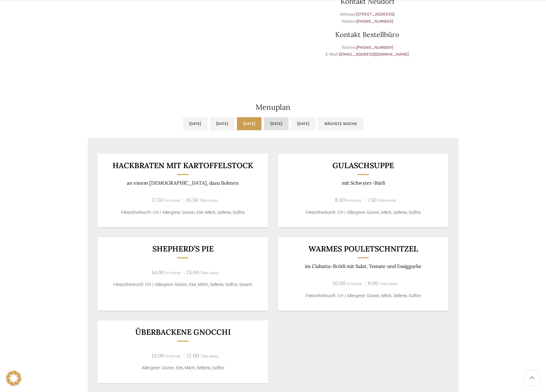 This screenshot has width=546, height=392. I want to click on h2: Menuplan, so click(273, 107).